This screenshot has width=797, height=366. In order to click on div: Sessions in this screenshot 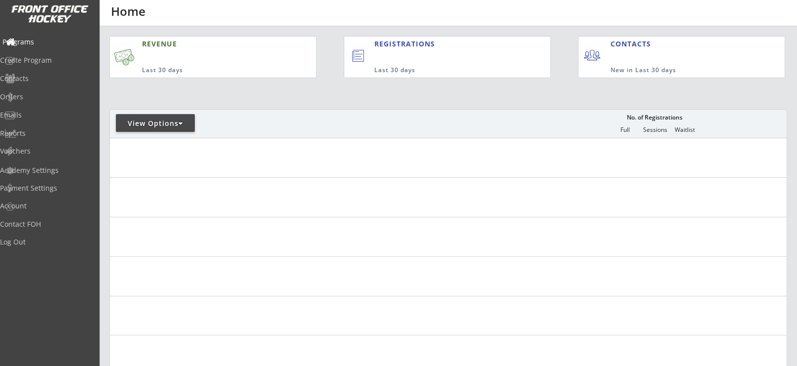, I will do `click(655, 130)`.